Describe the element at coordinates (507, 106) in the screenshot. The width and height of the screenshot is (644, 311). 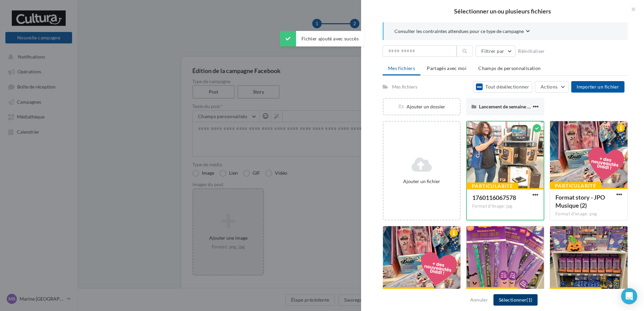
I see `span: Lancement de semaine S50` at that location.